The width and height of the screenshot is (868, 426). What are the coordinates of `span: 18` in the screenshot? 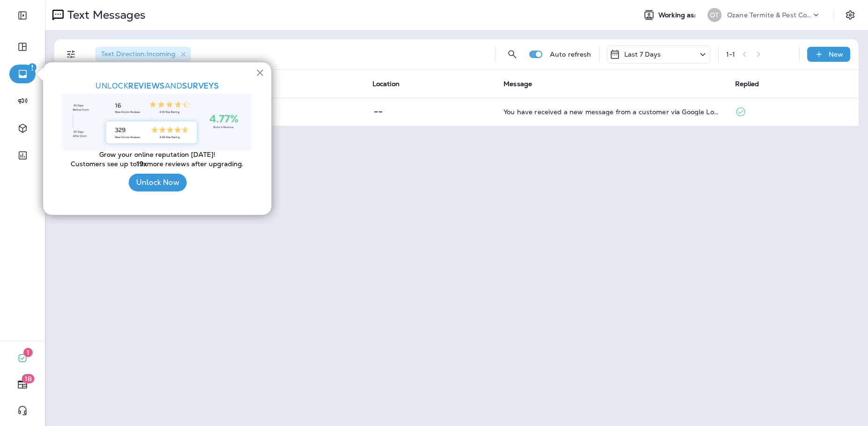 It's located at (28, 379).